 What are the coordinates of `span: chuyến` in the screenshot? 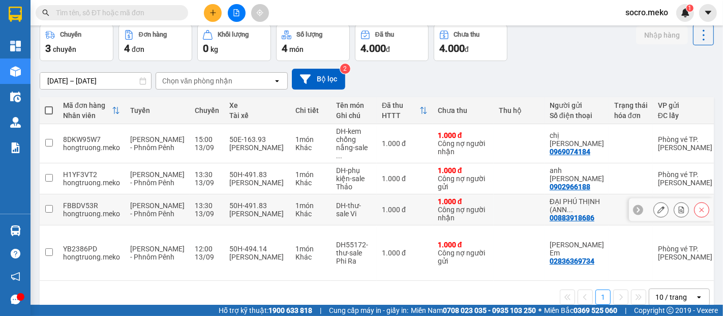 It's located at (65, 49).